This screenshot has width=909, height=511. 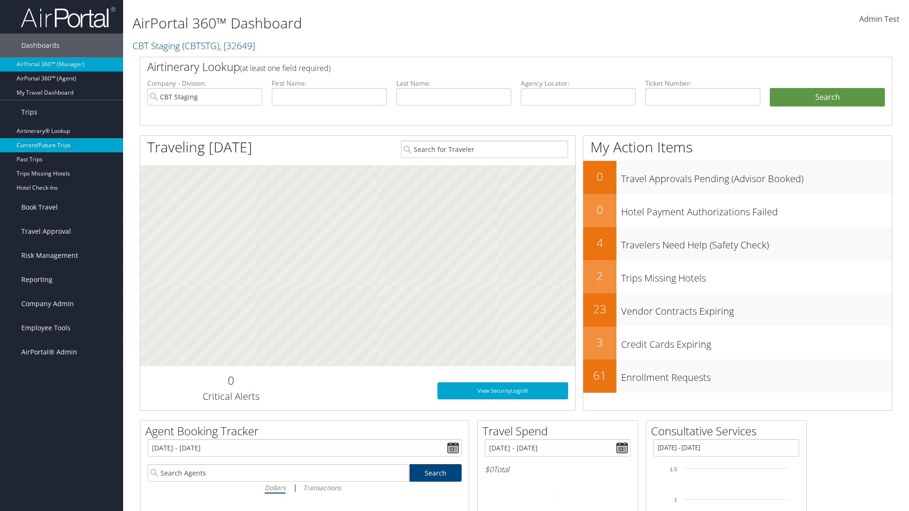 What do you see at coordinates (757, 243) in the screenshot?
I see `h3: Travelers Need Help (Safety Check)` at bounding box center [757, 243].